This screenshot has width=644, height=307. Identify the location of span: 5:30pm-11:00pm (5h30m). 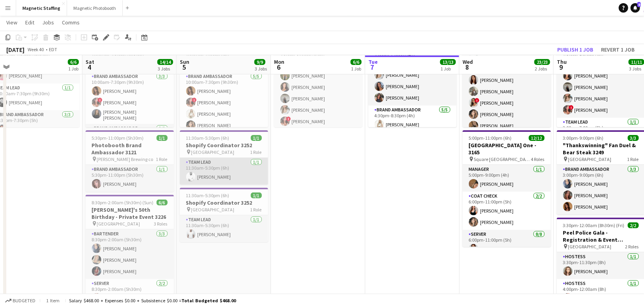
(118, 138).